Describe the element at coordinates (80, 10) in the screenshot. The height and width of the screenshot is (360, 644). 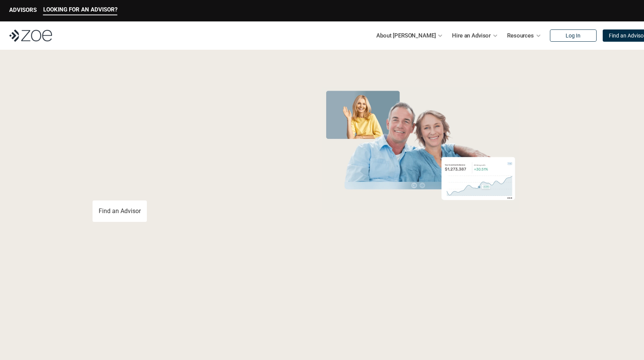
I see `p: LOOKING FOR AN ADVISOR?` at that location.